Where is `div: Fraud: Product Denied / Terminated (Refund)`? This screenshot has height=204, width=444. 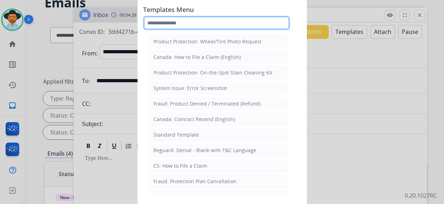
div: Fraud: Product Denied / Terminated (Refund) is located at coordinates (207, 104).